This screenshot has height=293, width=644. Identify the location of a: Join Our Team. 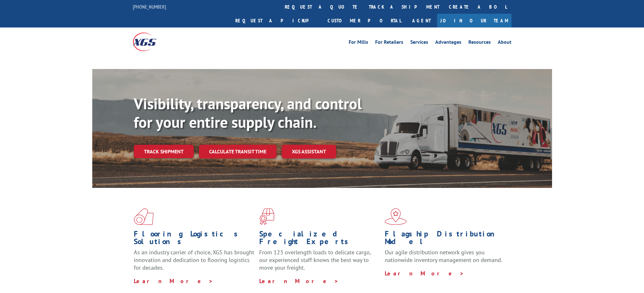
(474, 21).